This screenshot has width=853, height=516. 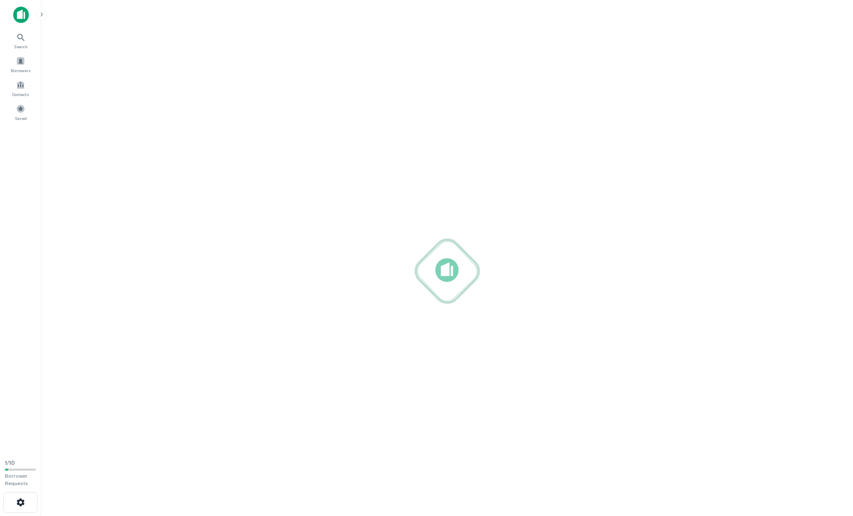 I want to click on div: Saved, so click(x=21, y=112).